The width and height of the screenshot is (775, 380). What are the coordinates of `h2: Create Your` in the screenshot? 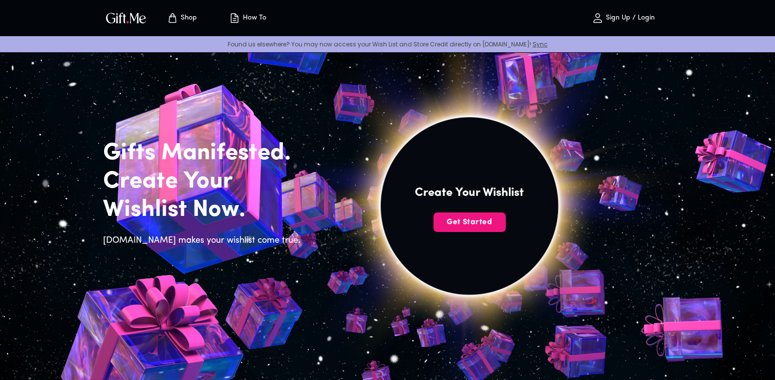 It's located at (205, 182).